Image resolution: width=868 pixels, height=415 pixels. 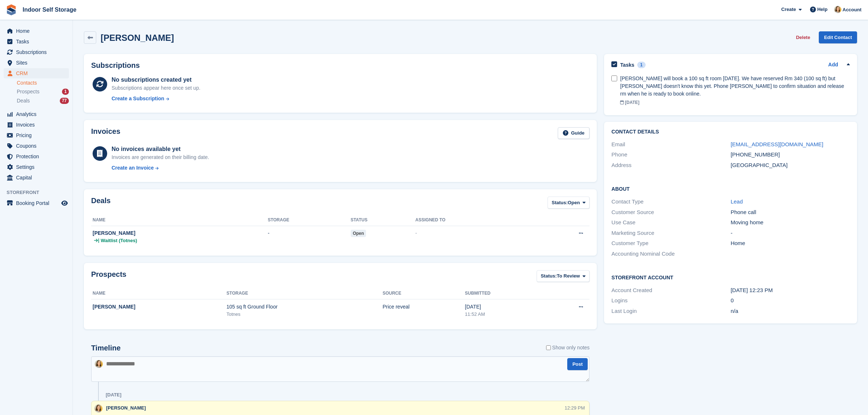 I want to click on img: stora-icon-8386f47178a22dfd0bd8f6a31ec36ba5ce8667c1dd55bd0f319d3a0aa187defe.svg, so click(x=11, y=10).